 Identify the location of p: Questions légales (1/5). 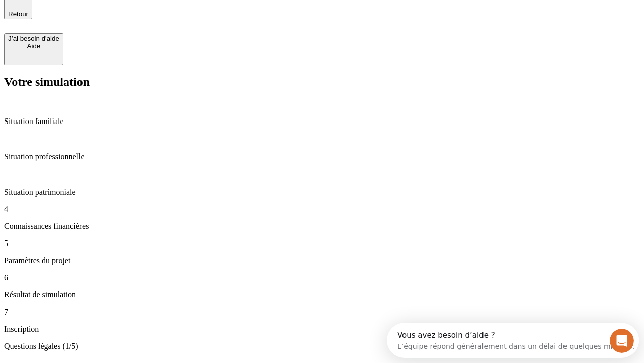
(322, 346).